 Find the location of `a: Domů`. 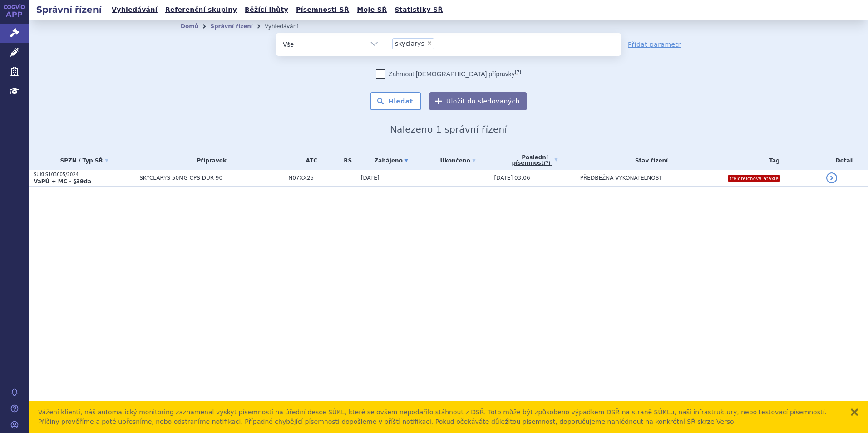

a: Domů is located at coordinates (189, 27).